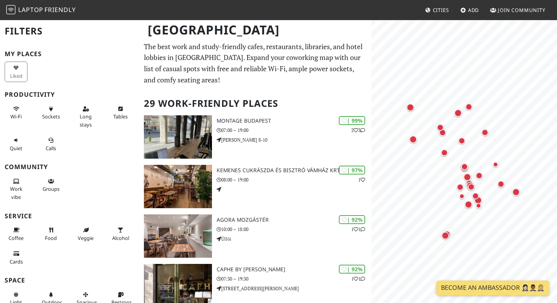  What do you see at coordinates (294, 170) in the screenshot?
I see `h3: Kemenes Cukrászda és Bisztró Vámház krt.` at bounding box center [294, 170].